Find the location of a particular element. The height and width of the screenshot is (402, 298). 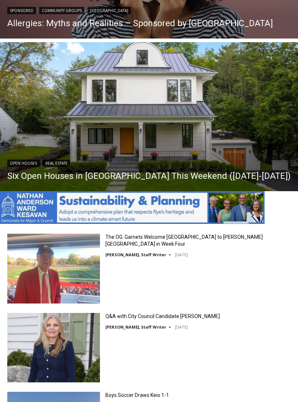

div: 6 is located at coordinates (86, 65).